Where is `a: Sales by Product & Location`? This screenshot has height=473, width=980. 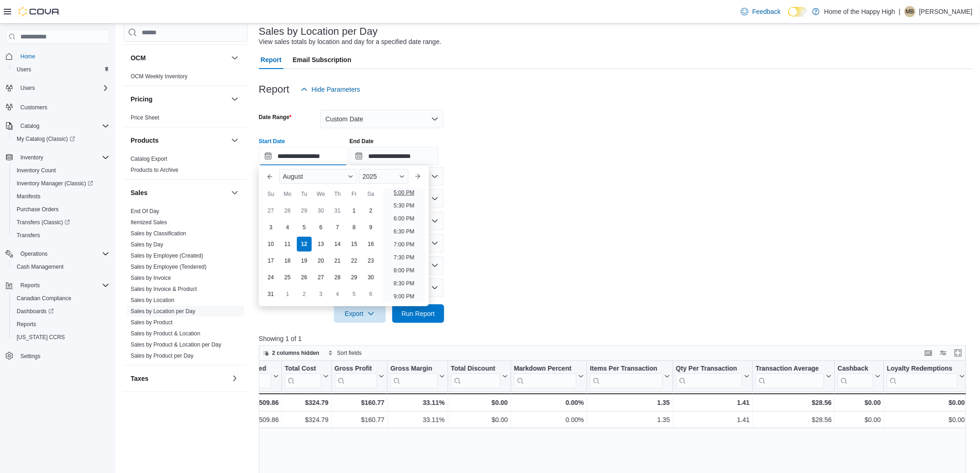
a: Sales by Product & Location is located at coordinates (165, 333).